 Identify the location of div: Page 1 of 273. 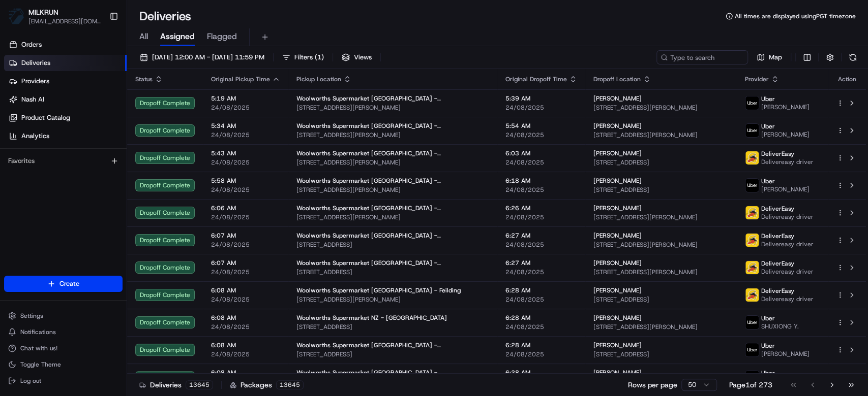
(751, 385).